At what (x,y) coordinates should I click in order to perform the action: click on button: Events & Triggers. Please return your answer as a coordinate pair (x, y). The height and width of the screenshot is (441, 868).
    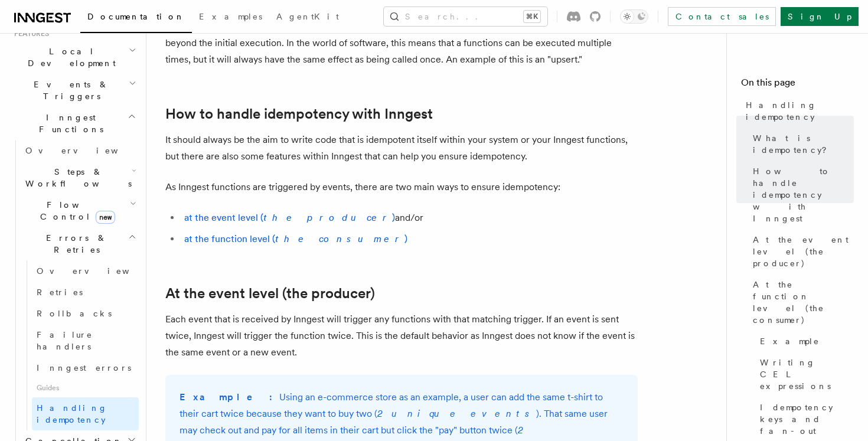
    Looking at the image, I should click on (74, 90).